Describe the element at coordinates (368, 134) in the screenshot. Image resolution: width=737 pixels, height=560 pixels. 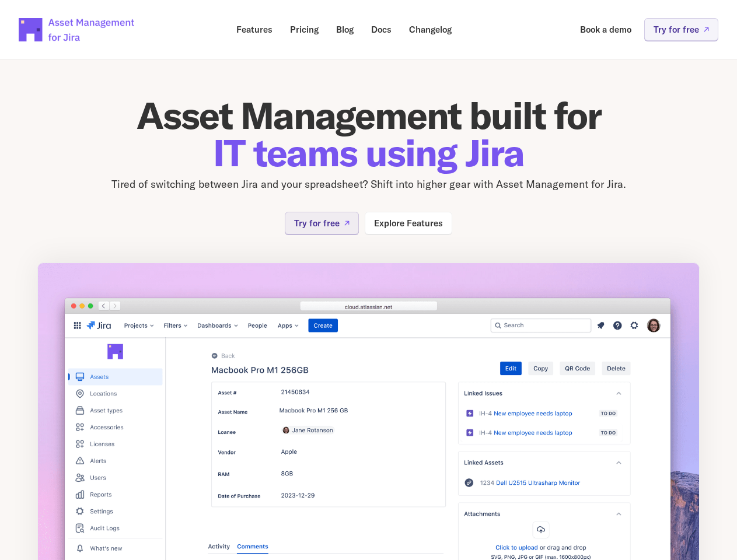
I see `h1: Asset Management built for` at that location.